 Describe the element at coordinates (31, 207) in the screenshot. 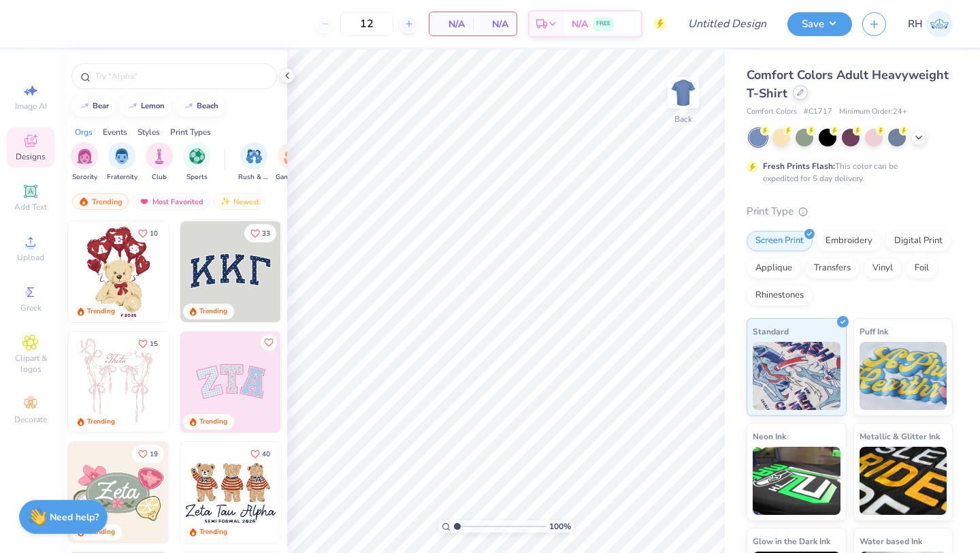

I see `span: Add Text` at that location.